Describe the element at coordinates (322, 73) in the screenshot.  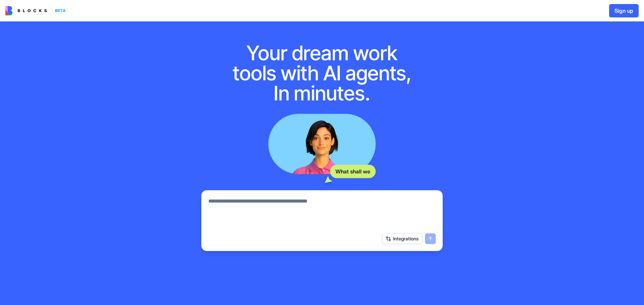
I see `h1: Your dream work tools with AI agents, In minutes.` at that location.